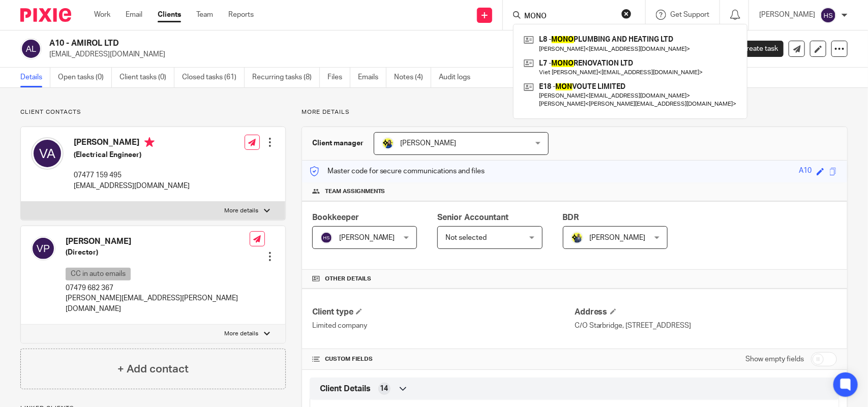 This screenshot has height=407, width=868. Describe the element at coordinates (339, 78) in the screenshot. I see `a: Files` at that location.